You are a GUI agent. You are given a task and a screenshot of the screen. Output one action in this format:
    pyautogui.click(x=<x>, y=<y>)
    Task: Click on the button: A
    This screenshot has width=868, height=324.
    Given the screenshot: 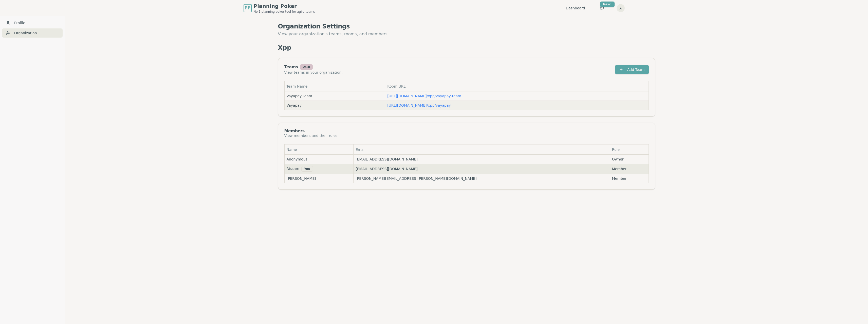 What is the action you would take?
    pyautogui.click(x=620, y=8)
    